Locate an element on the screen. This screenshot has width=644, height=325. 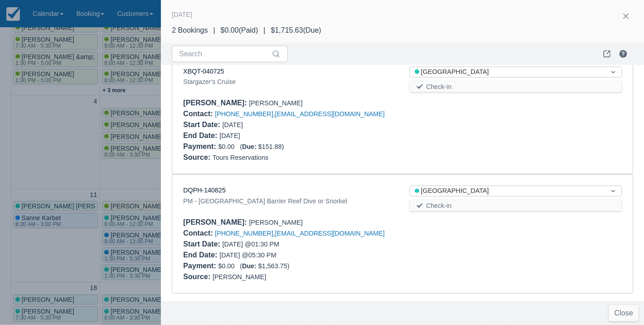
span: ( $1,563.75 ) is located at coordinates (264, 266).